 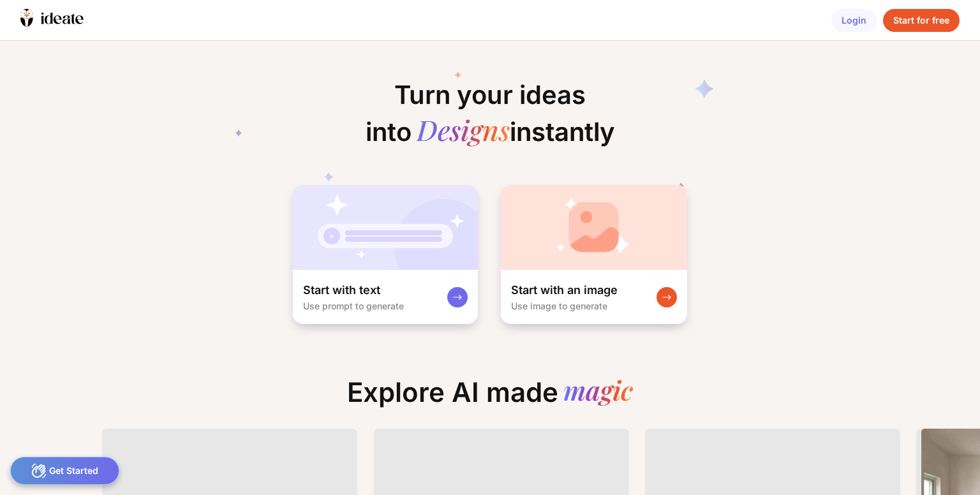 I want to click on div: Start with an image, so click(x=564, y=290).